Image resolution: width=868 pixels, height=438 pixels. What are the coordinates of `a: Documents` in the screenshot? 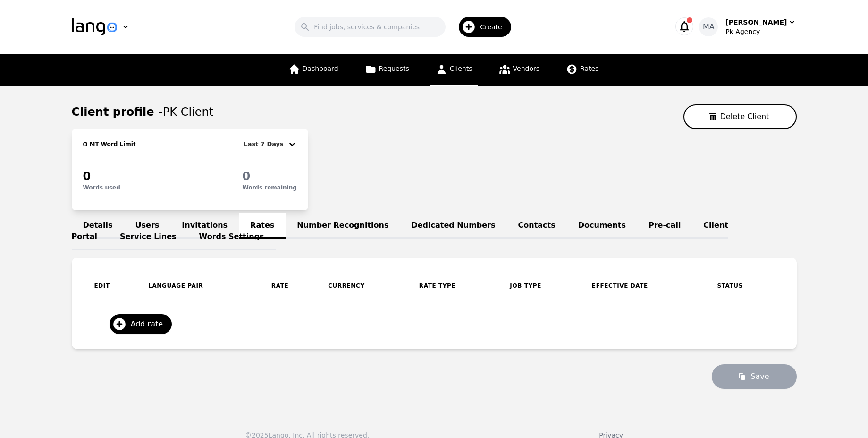 It's located at (602, 226).